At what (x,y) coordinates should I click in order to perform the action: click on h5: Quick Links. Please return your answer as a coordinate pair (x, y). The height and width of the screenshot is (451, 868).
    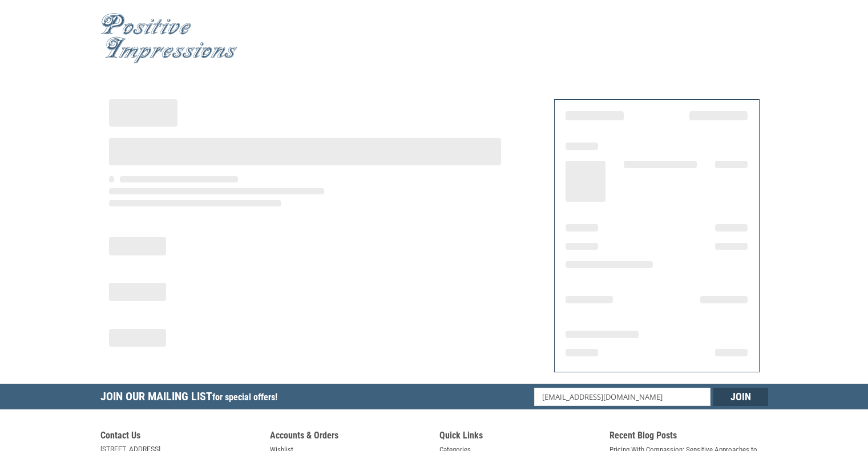
    Looking at the image, I should click on (519, 437).